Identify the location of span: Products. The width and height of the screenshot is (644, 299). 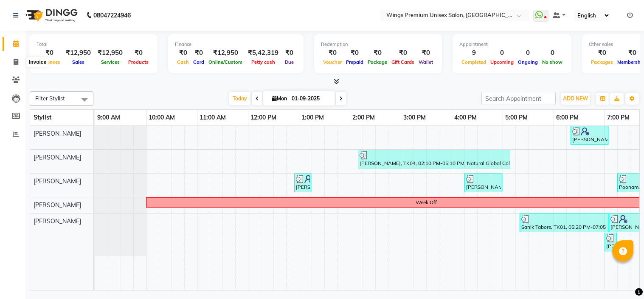
(139, 62).